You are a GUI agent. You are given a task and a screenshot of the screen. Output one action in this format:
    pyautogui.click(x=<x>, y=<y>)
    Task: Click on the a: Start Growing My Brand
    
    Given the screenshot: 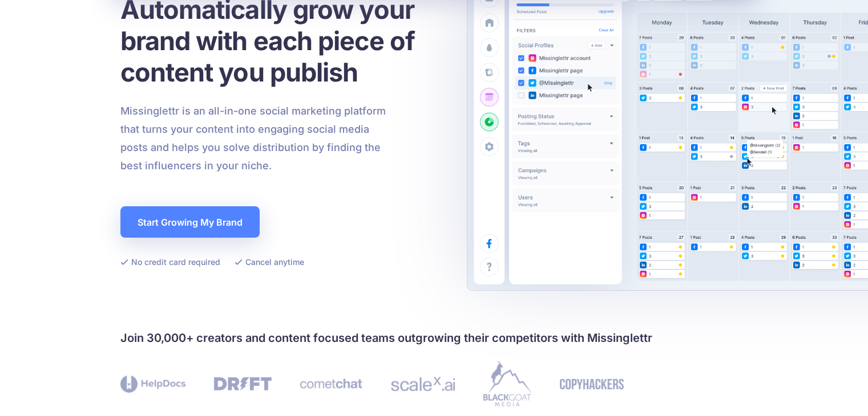 What is the action you would take?
    pyautogui.click(x=190, y=222)
    